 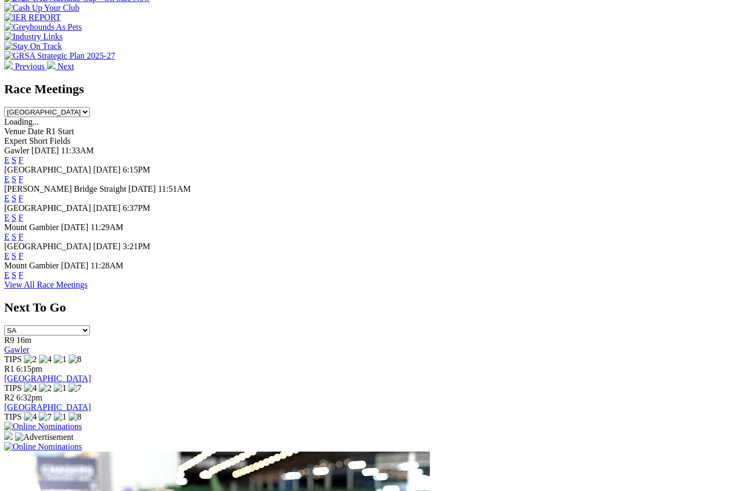 What do you see at coordinates (366, 89) in the screenshot?
I see `h2: Race Meetings` at bounding box center [366, 89].